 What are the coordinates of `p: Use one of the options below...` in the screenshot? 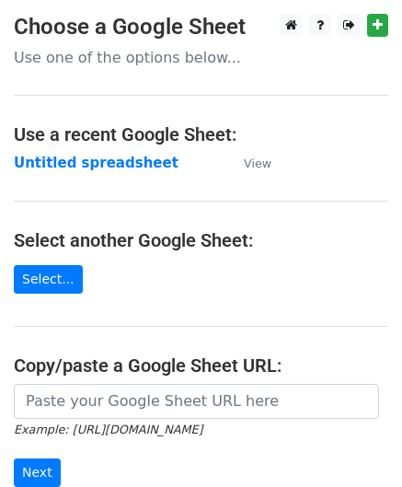 It's located at (201, 57).